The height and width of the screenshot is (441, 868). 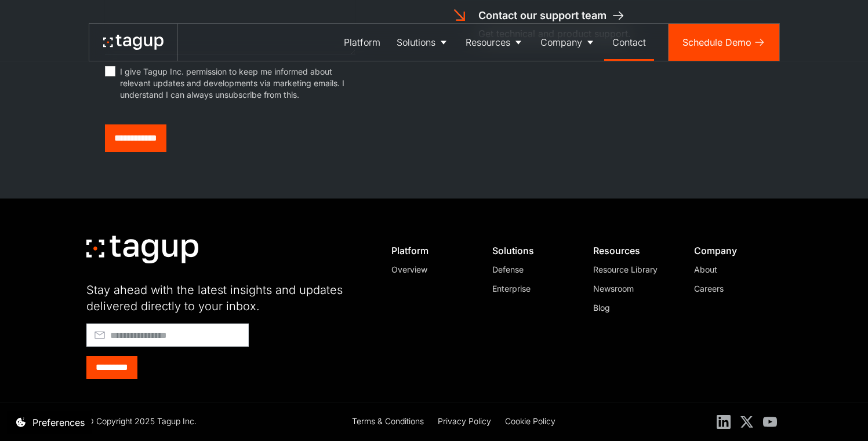 I want to click on a: Resource Library, so click(x=632, y=269).